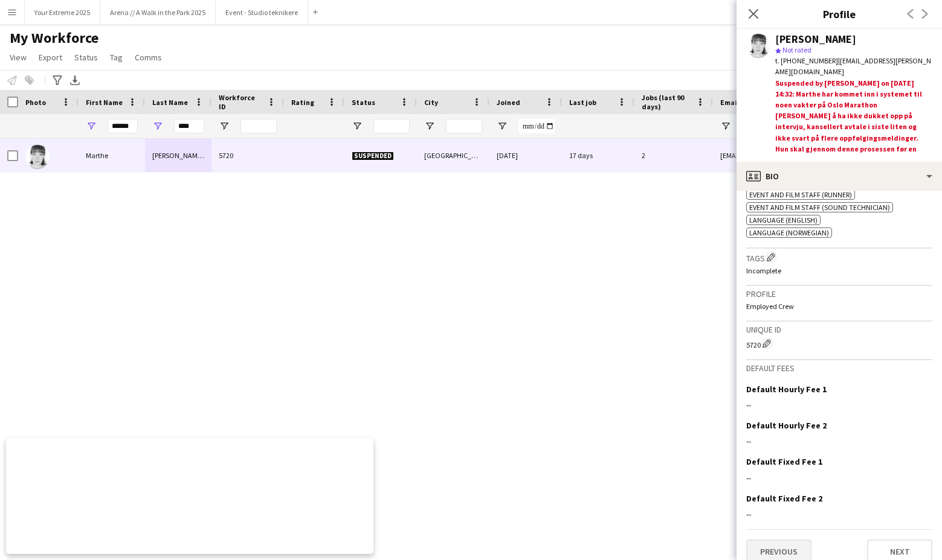 Image resolution: width=942 pixels, height=560 pixels. I want to click on span: My Workforce, so click(54, 38).